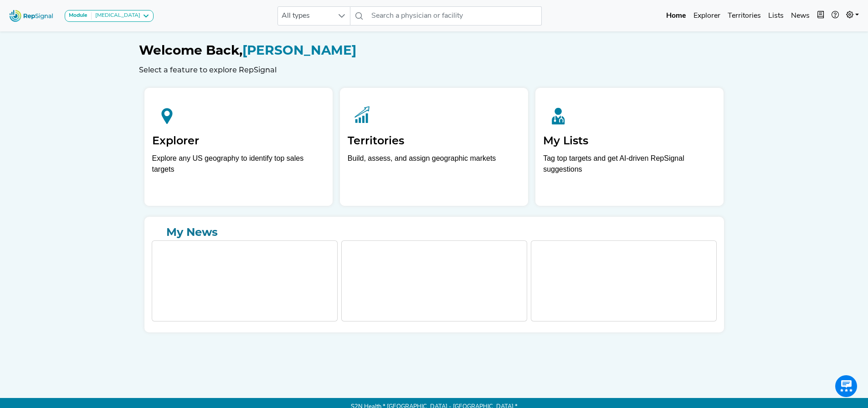 The width and height of the screenshot is (868, 408). Describe the element at coordinates (238, 164) in the screenshot. I see `div: Explore any US geography to identify top sales targets` at that location.